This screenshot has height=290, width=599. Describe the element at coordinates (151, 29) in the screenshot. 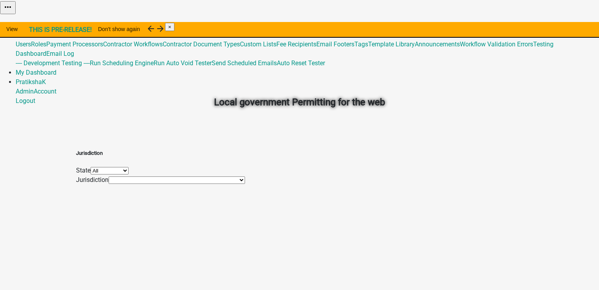

I see `i: arrow_back` at that location.